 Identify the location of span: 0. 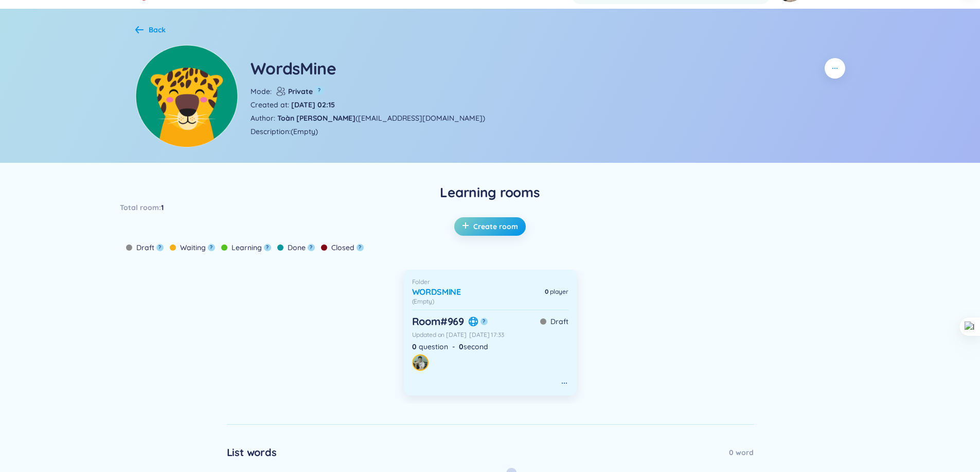
(731, 453).